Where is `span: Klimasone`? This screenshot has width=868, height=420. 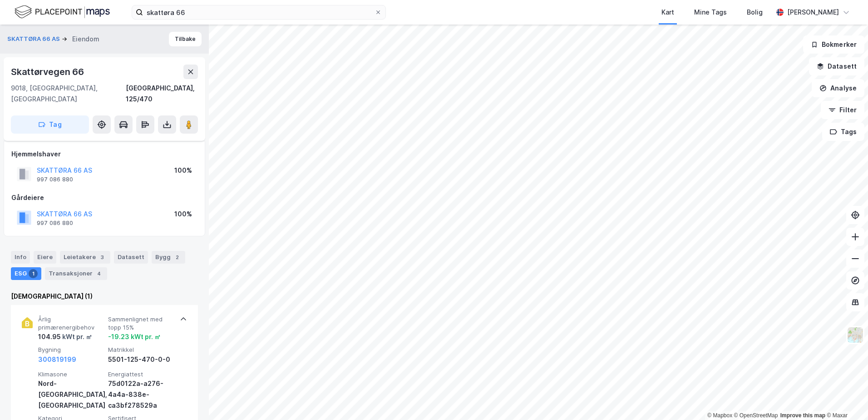
span: Klimasone is located at coordinates (71, 374).